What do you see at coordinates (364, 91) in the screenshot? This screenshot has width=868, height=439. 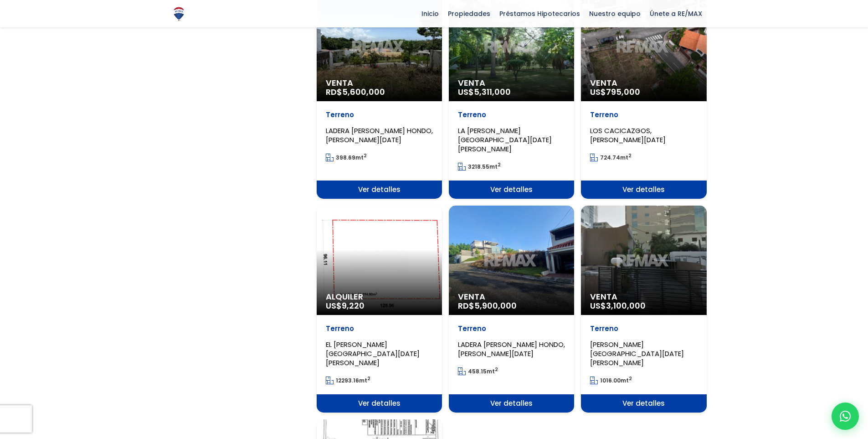 I see `span: 5,600,000` at bounding box center [364, 91].